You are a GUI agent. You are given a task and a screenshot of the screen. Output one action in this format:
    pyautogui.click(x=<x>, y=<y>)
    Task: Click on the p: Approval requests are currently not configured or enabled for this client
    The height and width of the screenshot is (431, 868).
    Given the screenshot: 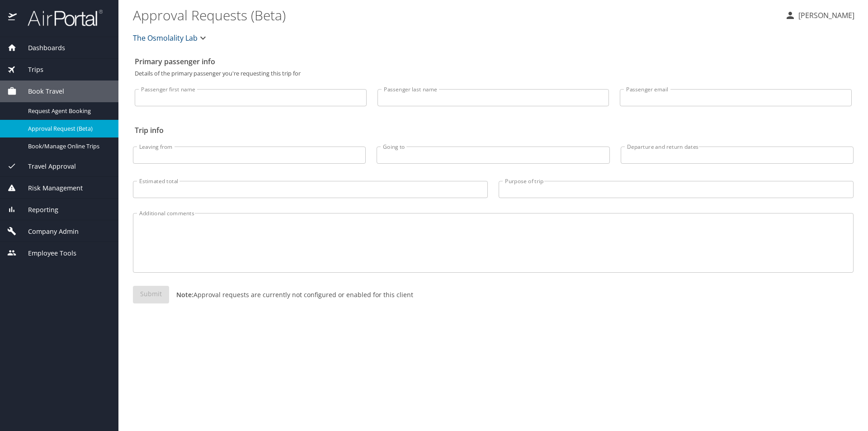 What is the action you would take?
    pyautogui.click(x=292, y=294)
    